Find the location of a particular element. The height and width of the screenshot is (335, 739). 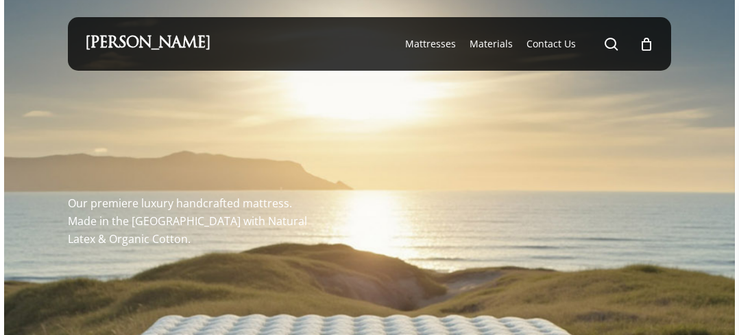

span: Mattresses is located at coordinates (431, 43).